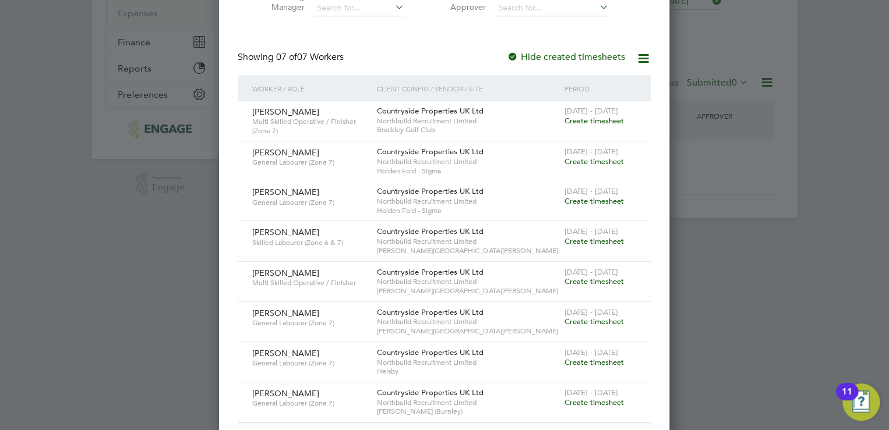  Describe the element at coordinates (310, 126) in the screenshot. I see `span: Multi Skilled Operative / Finisher (Zone 7)` at that location.